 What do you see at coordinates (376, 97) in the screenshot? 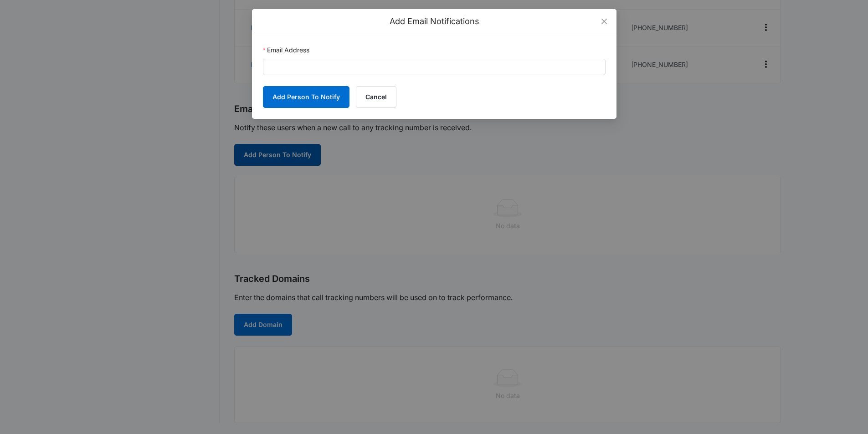
I see `button: Cancel` at bounding box center [376, 97].